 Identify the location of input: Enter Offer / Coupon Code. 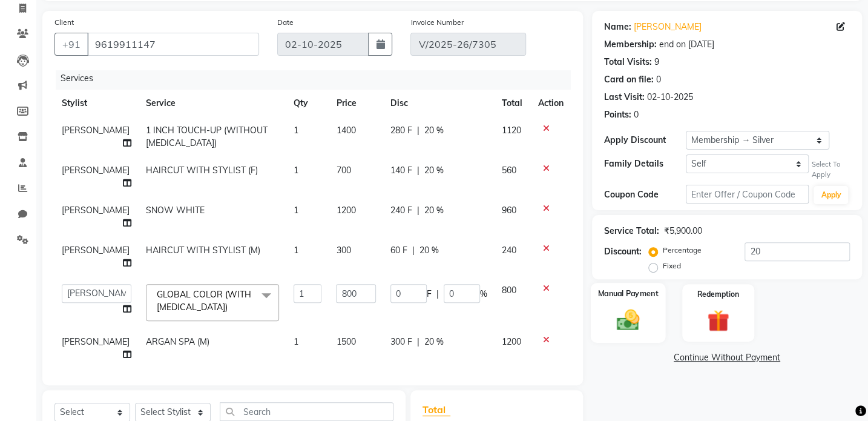
(747, 193).